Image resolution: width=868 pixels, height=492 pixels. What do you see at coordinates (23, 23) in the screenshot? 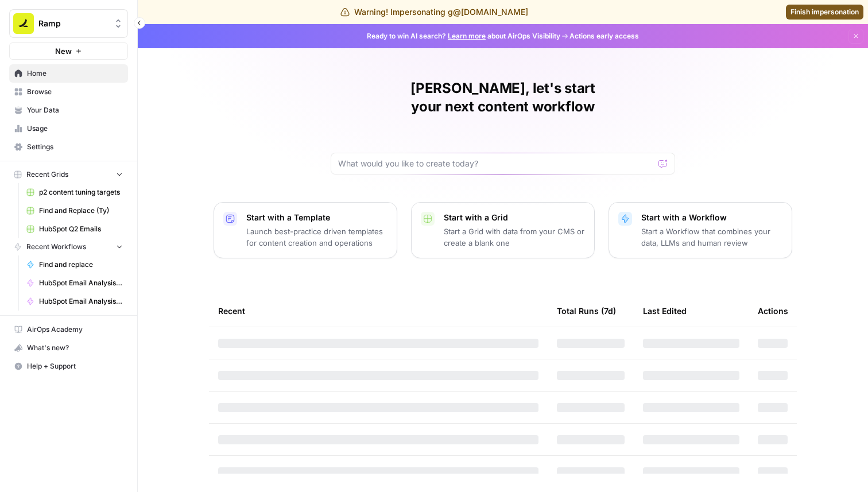
I see `img: Ramp Logo` at bounding box center [23, 23].